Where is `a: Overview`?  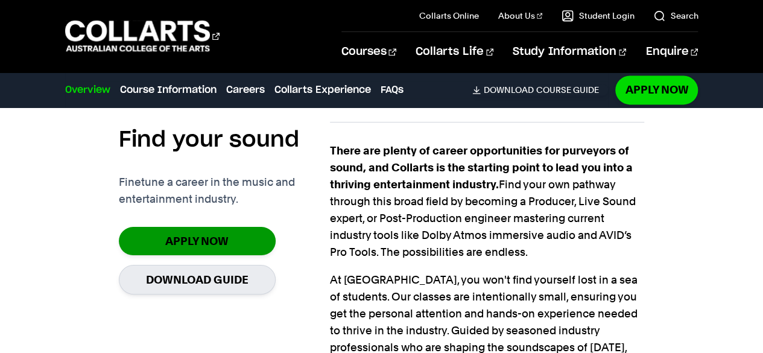 a: Overview is located at coordinates (87, 90).